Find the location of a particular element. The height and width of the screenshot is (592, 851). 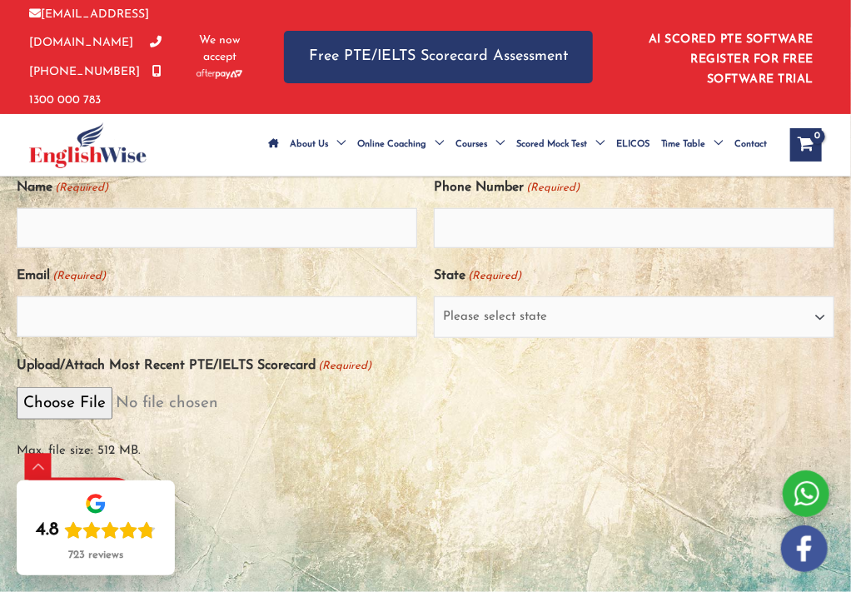

a: Free PTE/IELTS Scorecard Assessment is located at coordinates (438, 57).